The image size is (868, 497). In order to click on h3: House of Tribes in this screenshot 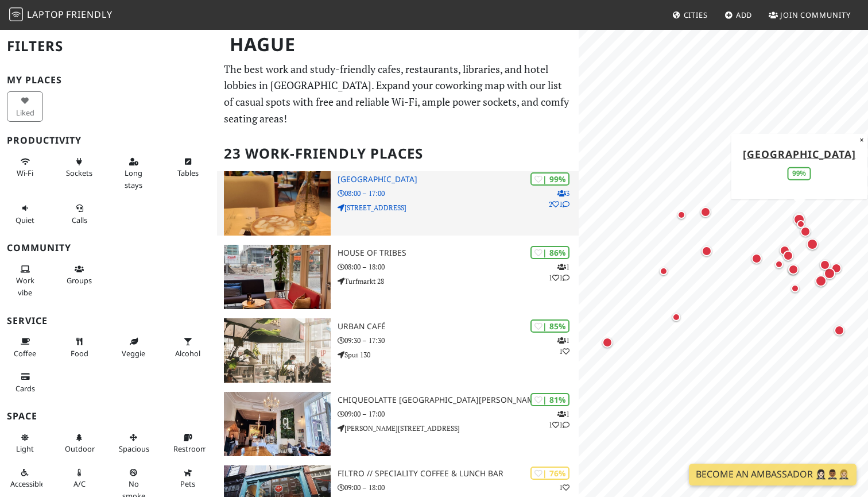, I will do `click(458, 253)`.